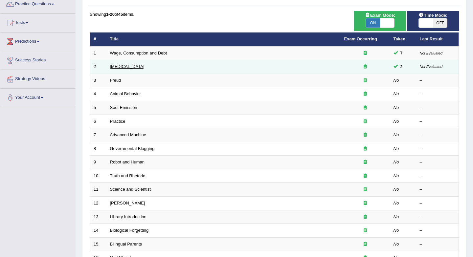 The width and height of the screenshot is (473, 257). Describe the element at coordinates (360, 39) in the screenshot. I see `a: Exam Occurring` at that location.